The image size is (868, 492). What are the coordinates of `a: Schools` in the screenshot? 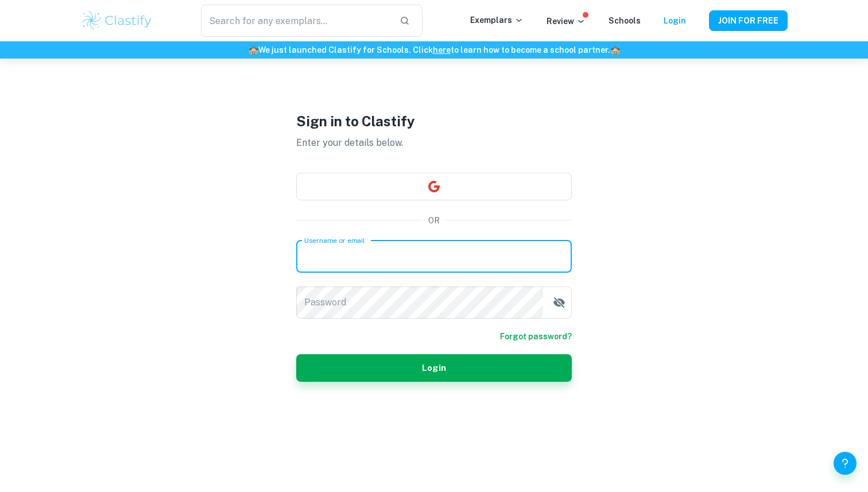 It's located at (625, 21).